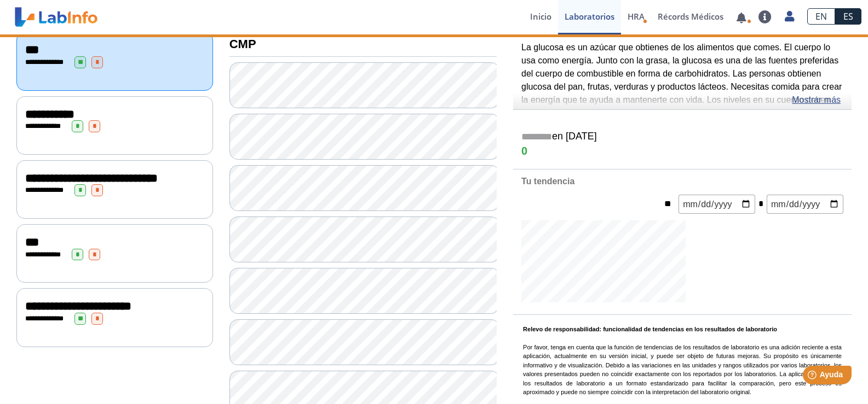 This screenshot has width=868, height=404. What do you see at coordinates (547, 181) in the screenshot?
I see `b: Tu tendencia` at bounding box center [547, 181].